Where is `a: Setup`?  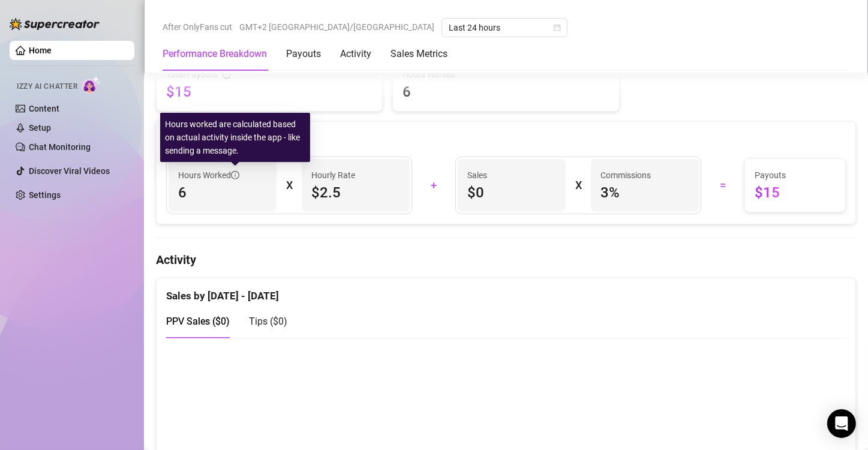 a: Setup is located at coordinates (40, 128).